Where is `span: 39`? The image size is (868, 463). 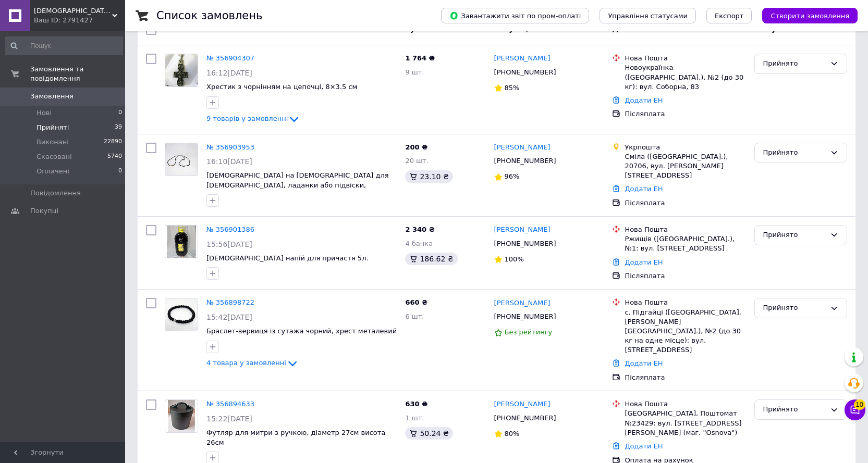 span: 39 is located at coordinates (118, 128).